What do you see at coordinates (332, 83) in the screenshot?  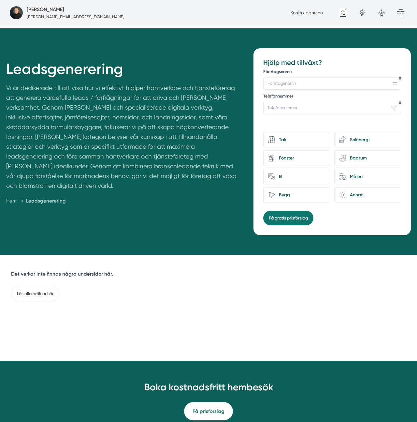 I see `input: Företagsnamn` at bounding box center [332, 83].